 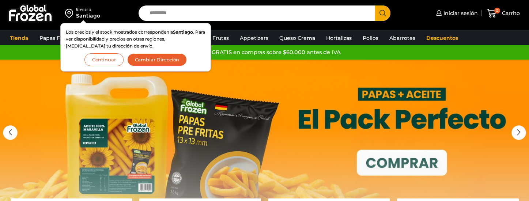 I want to click on a: 0 Carrito, so click(x=503, y=13).